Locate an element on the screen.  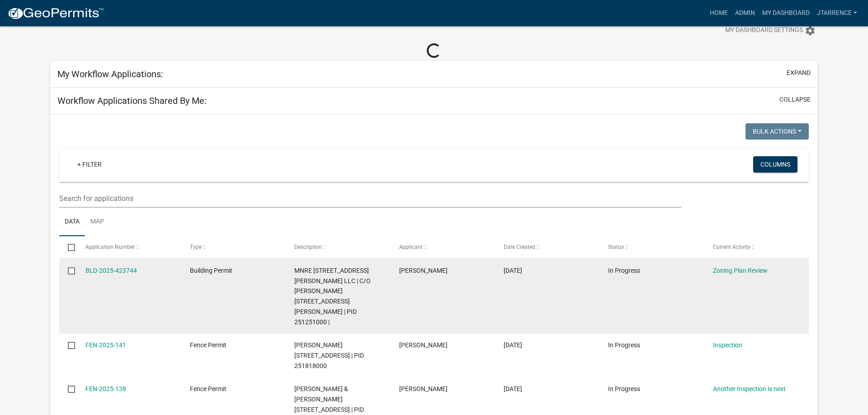
a: jtarrence is located at coordinates (837, 13).